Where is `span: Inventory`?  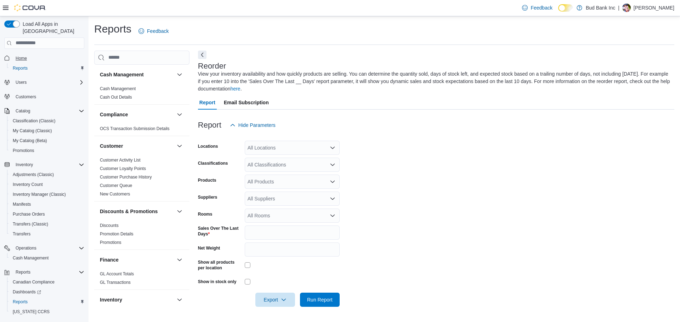
span: Inventory is located at coordinates (48, 165).